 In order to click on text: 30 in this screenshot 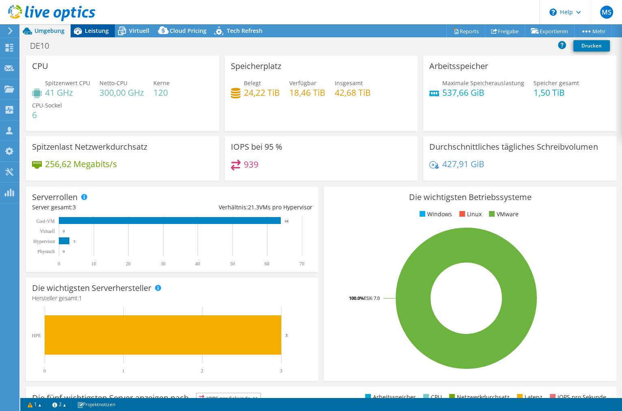, I will do `click(163, 264)`.